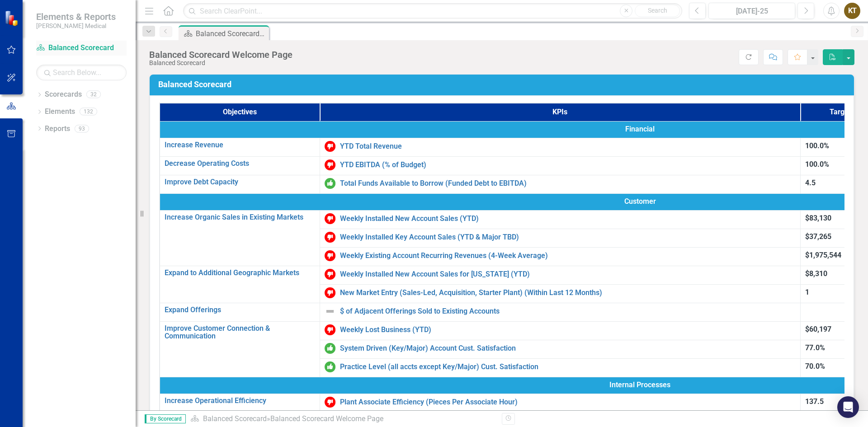 This screenshot has width=868, height=427. Describe the element at coordinates (239, 273) in the screenshot. I see `a: Expand to Additional Geographic Markets` at that location.